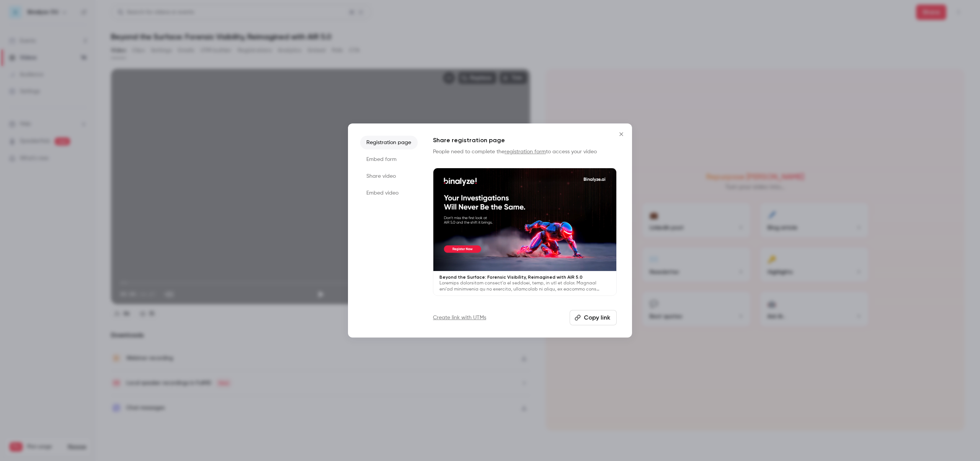 This screenshot has width=980, height=461. Describe the element at coordinates (389, 160) in the screenshot. I see `li: Embed form` at that location.